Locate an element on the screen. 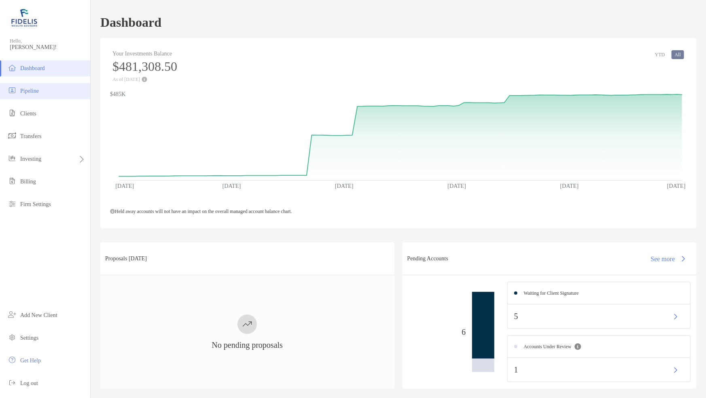  span: Dashboard is located at coordinates (32, 68).